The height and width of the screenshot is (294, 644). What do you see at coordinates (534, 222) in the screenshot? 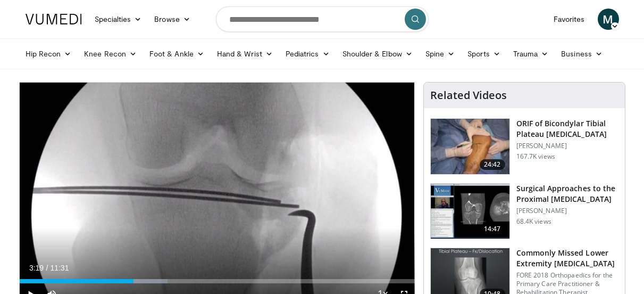
I see `p: 68.4K views` at bounding box center [534, 222].